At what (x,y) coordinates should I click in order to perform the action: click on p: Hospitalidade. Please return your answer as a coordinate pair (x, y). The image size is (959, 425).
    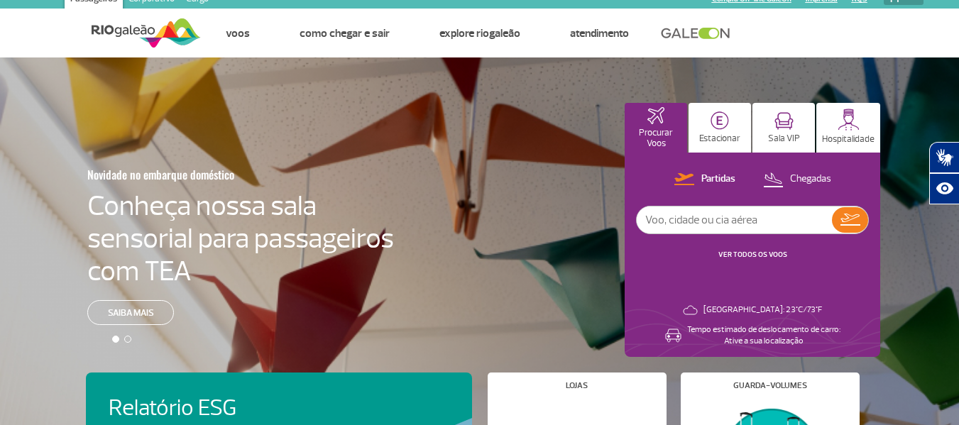
    Looking at the image, I should click on (849, 139).